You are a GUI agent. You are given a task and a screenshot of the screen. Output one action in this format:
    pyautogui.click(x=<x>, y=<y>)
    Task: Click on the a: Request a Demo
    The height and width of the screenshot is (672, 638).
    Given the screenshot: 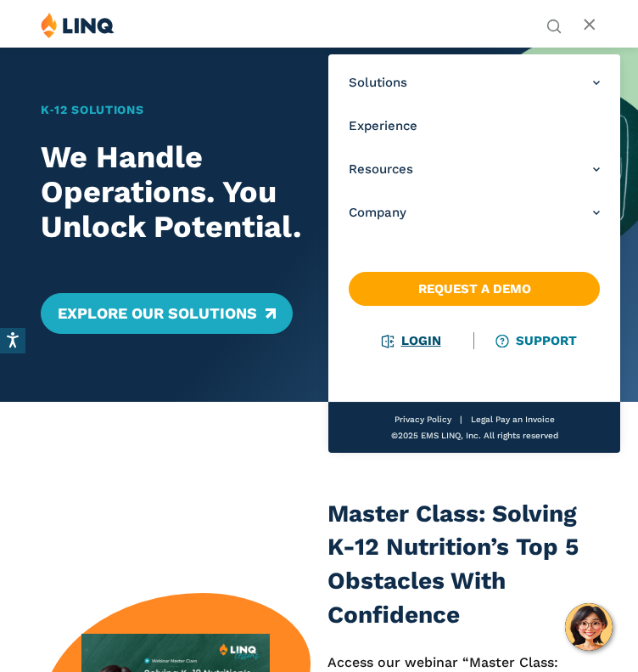 What is the action you would take?
    pyautogui.click(x=474, y=288)
    